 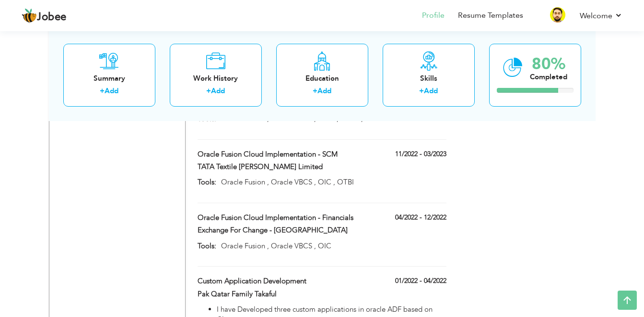 What do you see at coordinates (420, 218) in the screenshot?
I see `label: 04/2022 - 12/2022` at bounding box center [420, 218].